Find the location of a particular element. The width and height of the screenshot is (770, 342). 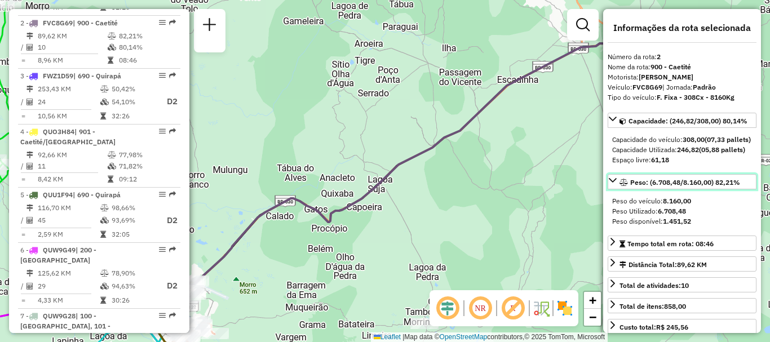

strong: Padrão is located at coordinates (704, 87).